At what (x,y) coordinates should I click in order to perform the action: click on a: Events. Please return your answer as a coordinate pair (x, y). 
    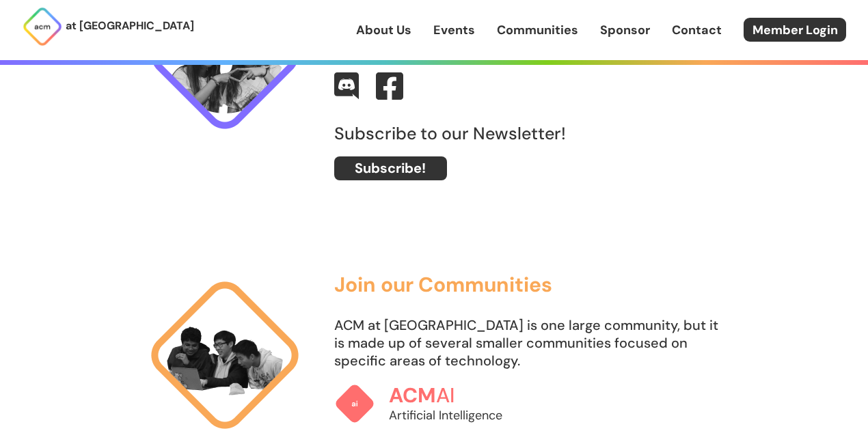
    Looking at the image, I should click on (454, 30).